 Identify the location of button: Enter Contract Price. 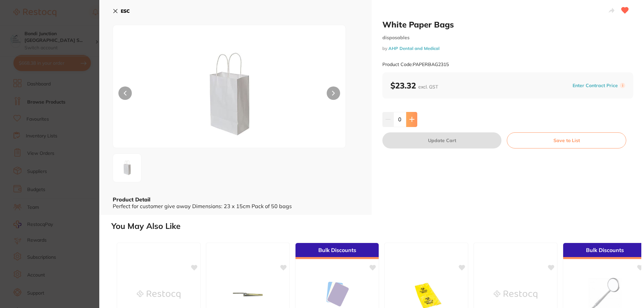
(595, 86).